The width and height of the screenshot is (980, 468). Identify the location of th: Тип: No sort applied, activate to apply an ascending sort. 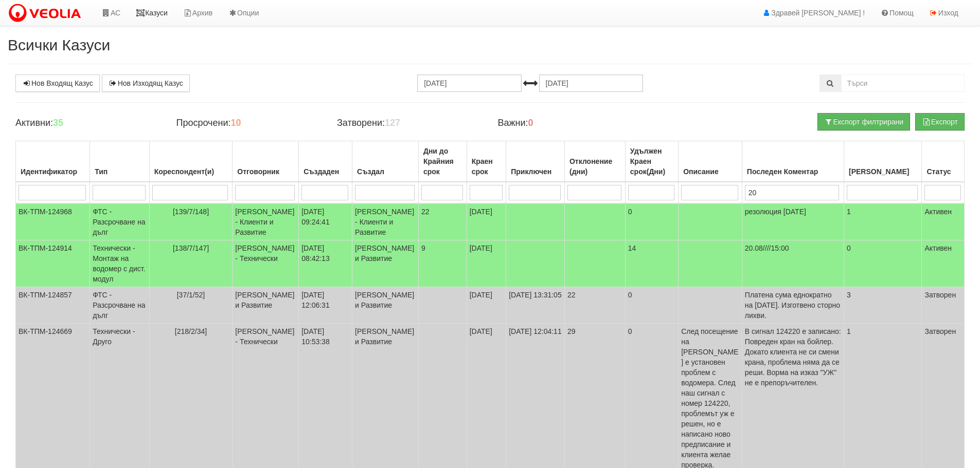
(119, 162).